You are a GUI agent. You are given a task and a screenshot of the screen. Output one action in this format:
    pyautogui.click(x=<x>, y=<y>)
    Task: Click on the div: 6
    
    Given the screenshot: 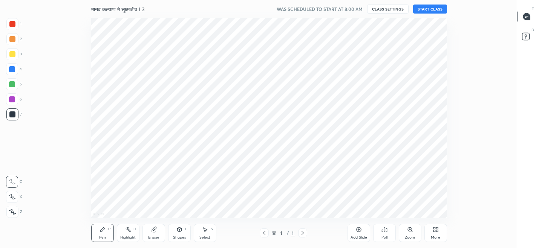 What is the action you would take?
    pyautogui.click(x=14, y=99)
    